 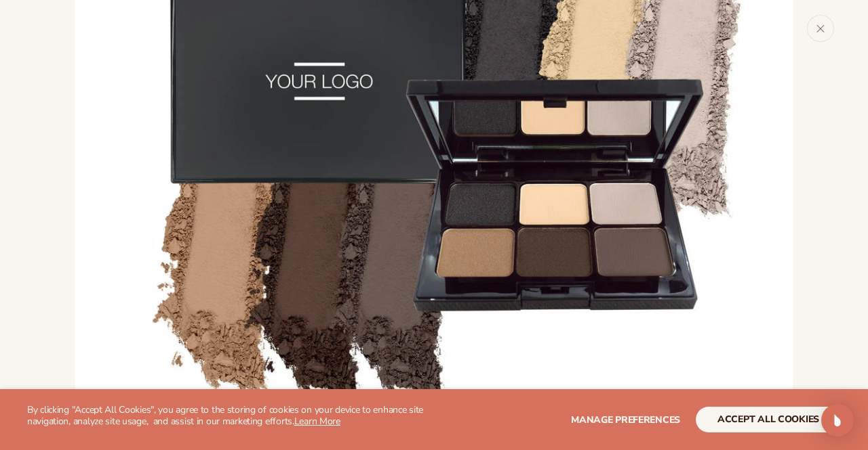 I want to click on a: Learn More, so click(x=318, y=422).